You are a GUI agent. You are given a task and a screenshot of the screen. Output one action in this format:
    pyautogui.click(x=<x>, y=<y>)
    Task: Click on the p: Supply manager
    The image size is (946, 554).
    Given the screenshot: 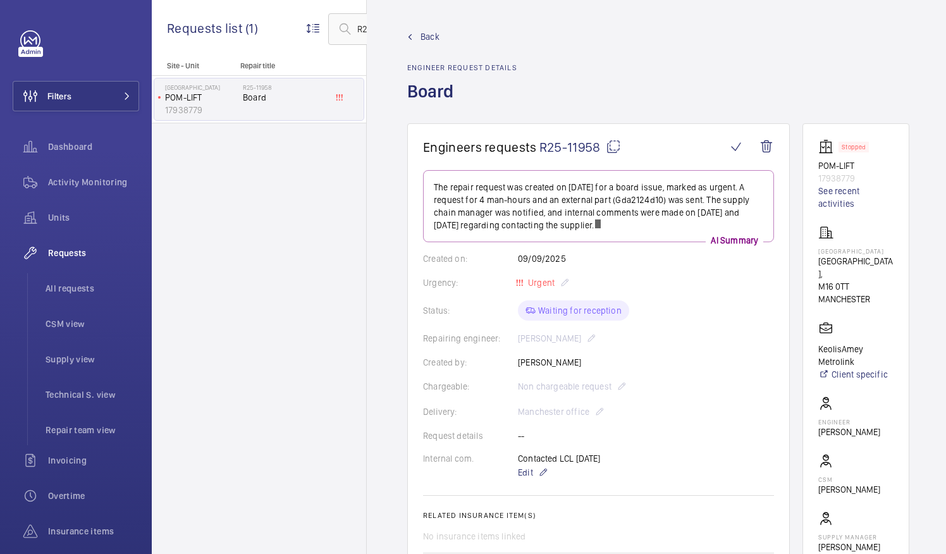 What is the action you would take?
    pyautogui.click(x=856, y=537)
    